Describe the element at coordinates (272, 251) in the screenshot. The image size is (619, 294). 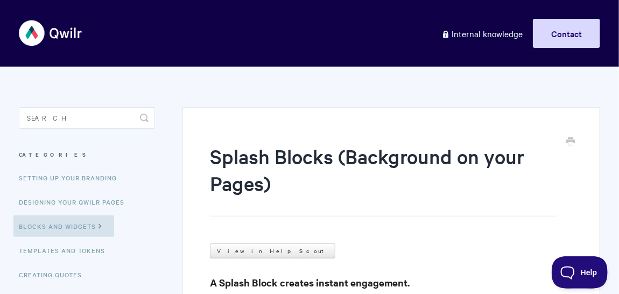
I see `a: View in Help Scout` at that location.